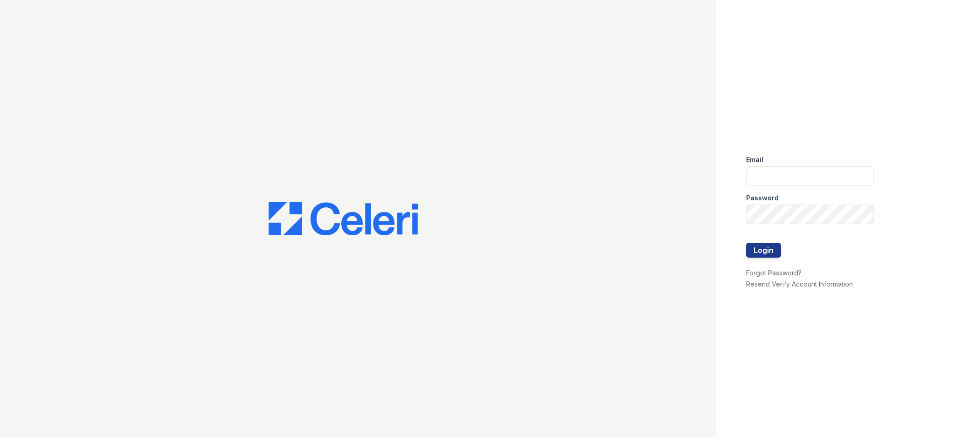 This screenshot has height=437, width=955. I want to click on a: Resend Verify Account Information, so click(799, 284).